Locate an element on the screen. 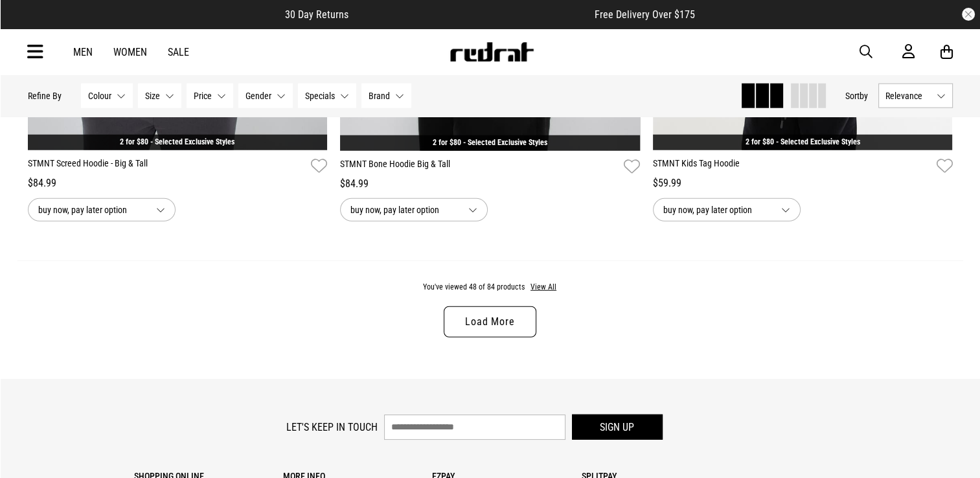  a: Women is located at coordinates (130, 52).